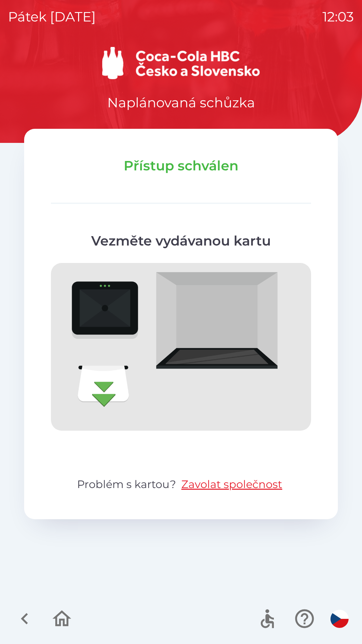  What do you see at coordinates (340, 619) in the screenshot?
I see `img: cs flag` at bounding box center [340, 619].